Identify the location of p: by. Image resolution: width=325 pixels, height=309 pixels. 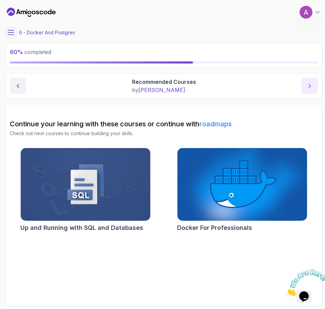
(164, 90).